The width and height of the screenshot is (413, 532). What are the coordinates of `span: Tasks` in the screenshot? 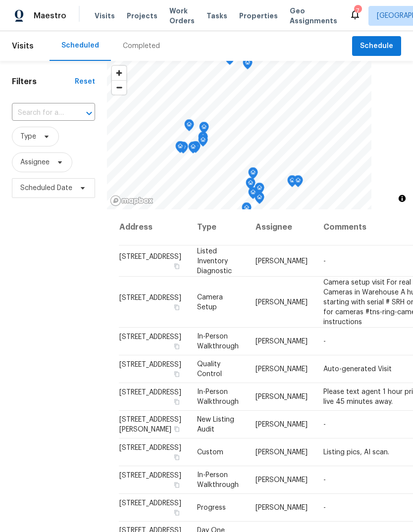 It's located at (217, 16).